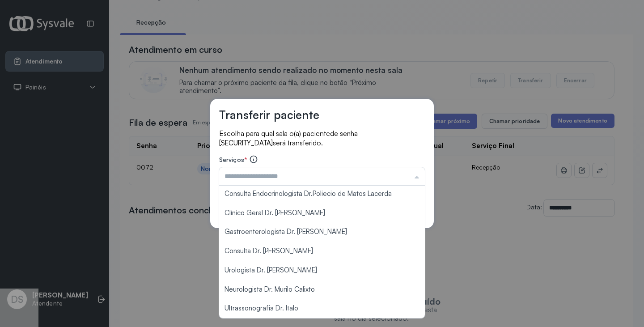  What do you see at coordinates (322, 194) in the screenshot?
I see `li: Consulta Endocrinologista Dr.Poliecio de Matos Lacerda` at bounding box center [322, 194].